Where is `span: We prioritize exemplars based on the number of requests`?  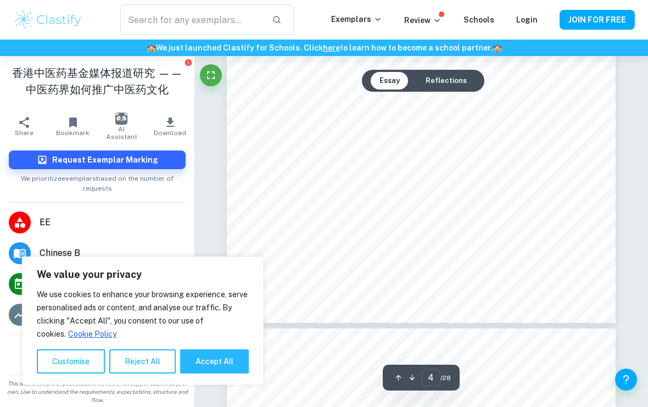
span: We prioritize exemplars based on the number of requests is located at coordinates (97, 181).